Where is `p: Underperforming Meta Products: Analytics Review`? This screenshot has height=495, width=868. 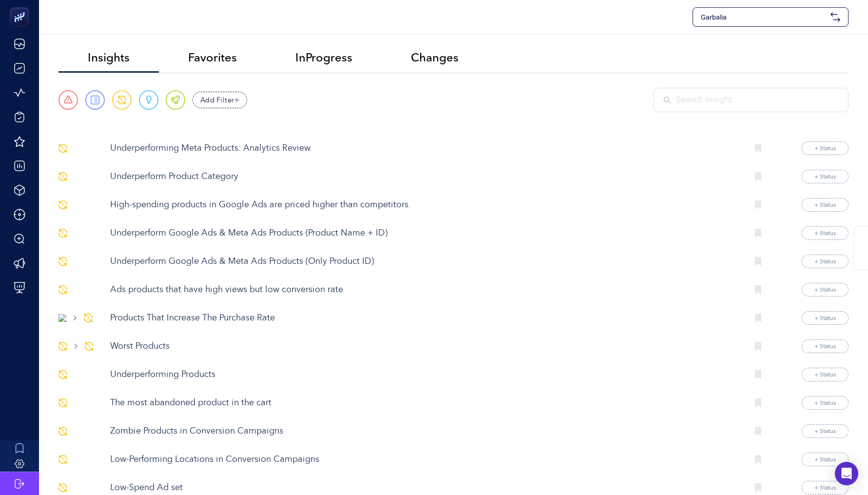
p: Underperforming Meta Products: Analytics Review is located at coordinates (425, 148).